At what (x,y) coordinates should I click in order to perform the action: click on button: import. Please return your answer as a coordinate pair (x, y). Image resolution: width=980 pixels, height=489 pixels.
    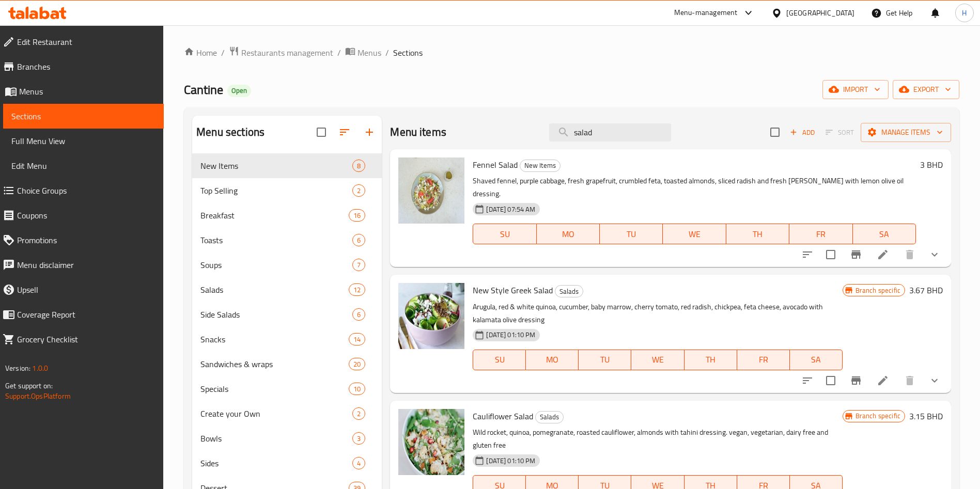
    Looking at the image, I should click on (855, 89).